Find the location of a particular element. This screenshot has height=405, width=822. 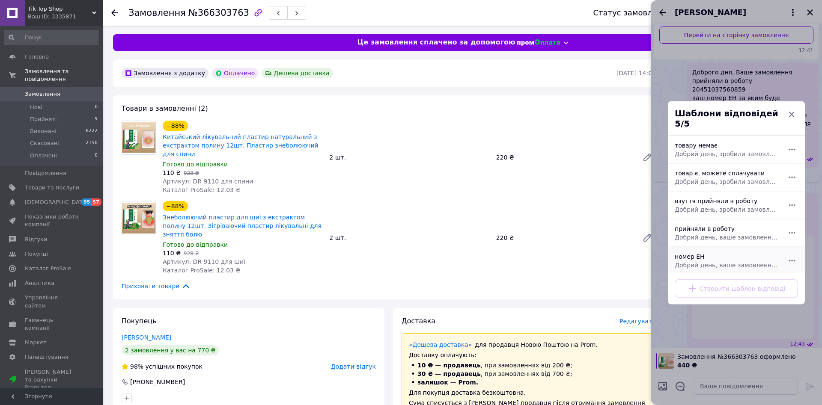

span: Замовлення та повідомлення is located at coordinates (64, 75).